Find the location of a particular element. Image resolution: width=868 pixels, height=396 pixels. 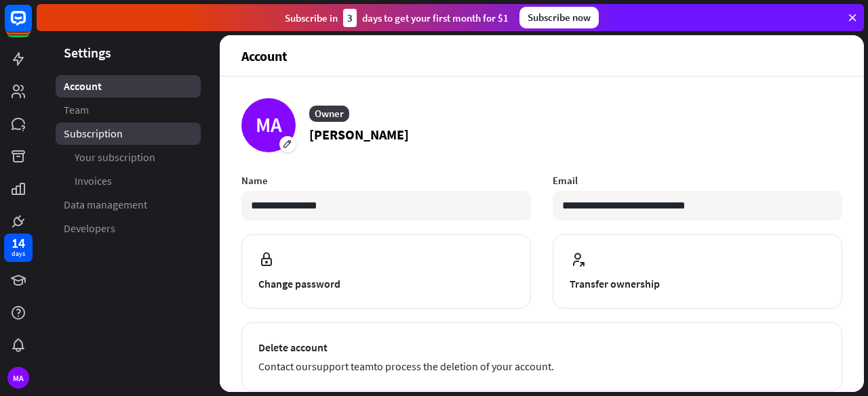

span: Developers is located at coordinates (89, 229).